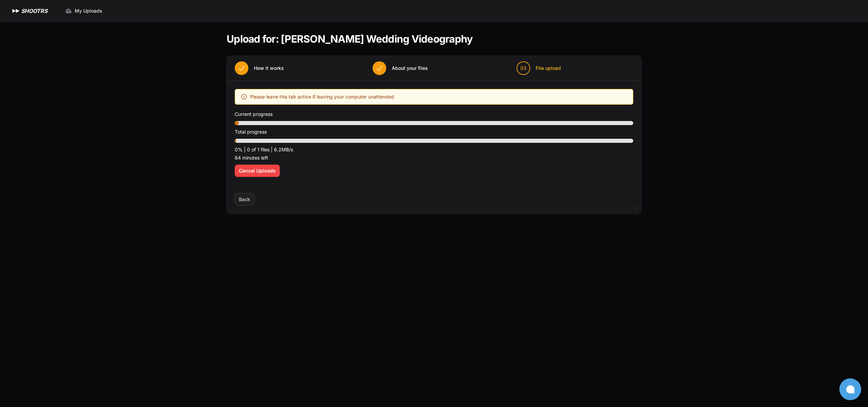 This screenshot has width=868, height=407. What do you see at coordinates (636, 208) in the screenshot?
I see `div: v2` at bounding box center [636, 208].